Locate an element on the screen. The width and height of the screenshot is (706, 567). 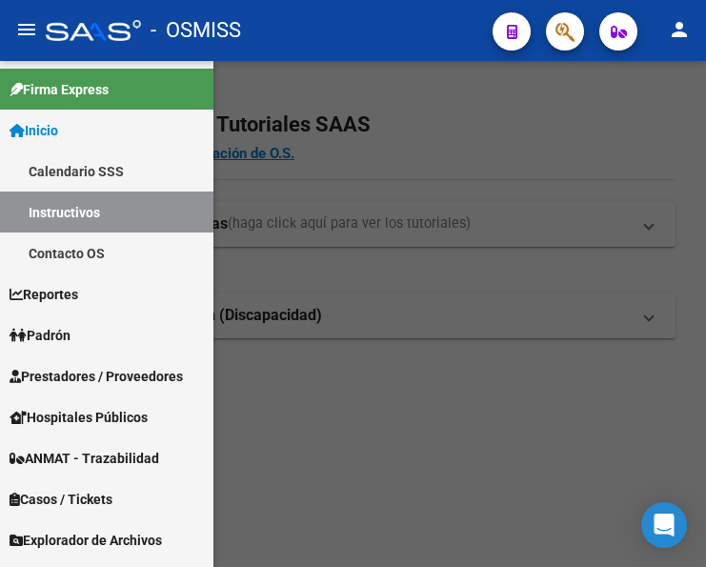
span: Prestadores / Proveedores is located at coordinates (96, 376).